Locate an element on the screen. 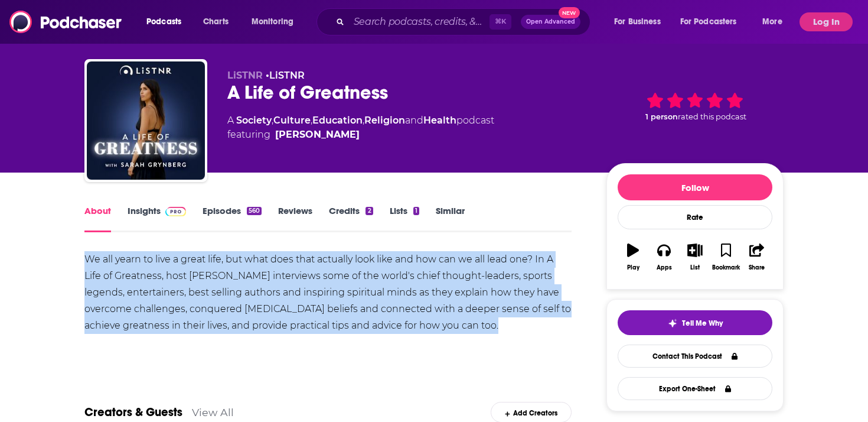  span: rated this podcast is located at coordinates (712, 116).